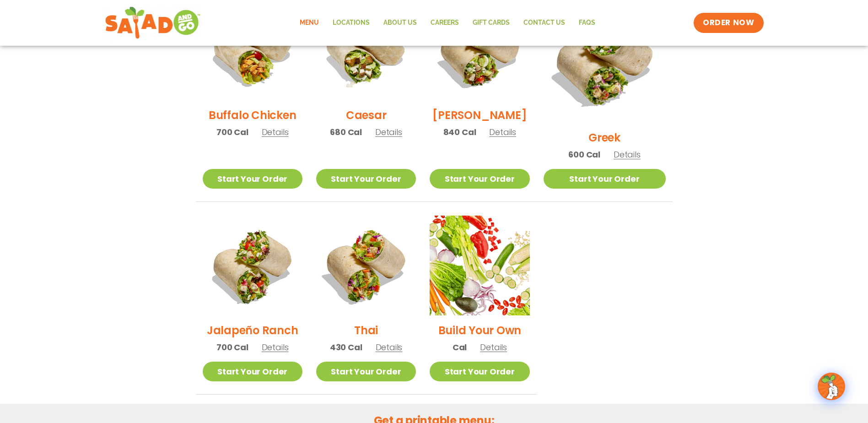 This screenshot has width=868, height=423. What do you see at coordinates (447, 23) in the screenshot?
I see `nav: Menu` at bounding box center [447, 23].